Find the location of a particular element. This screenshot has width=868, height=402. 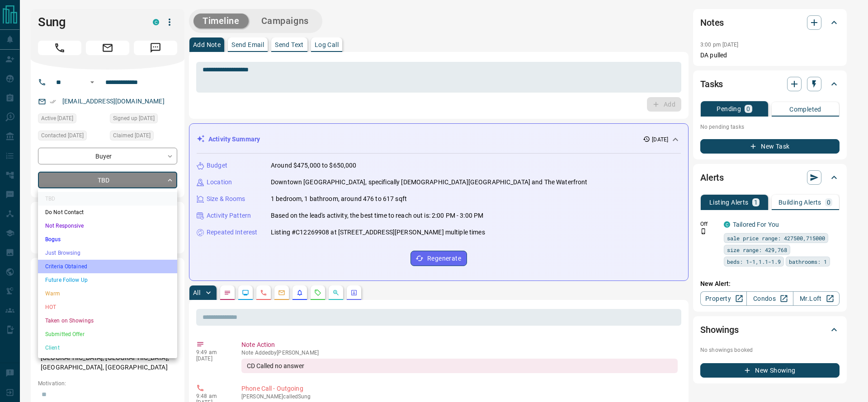

li: Bogus is located at coordinates (108, 239).